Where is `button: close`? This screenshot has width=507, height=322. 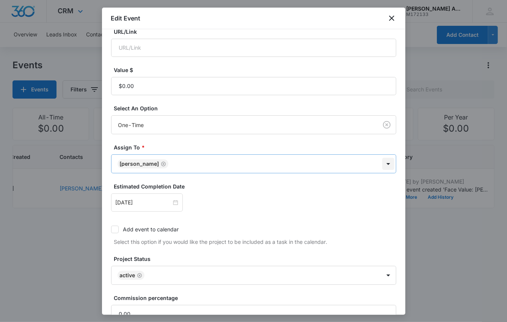 button: close is located at coordinates (392, 18).